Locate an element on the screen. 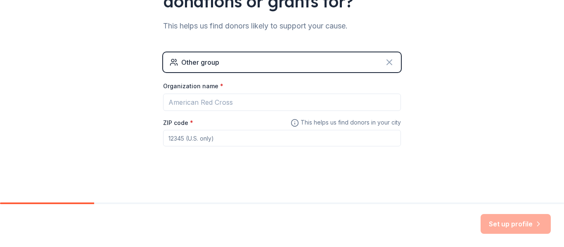  div: This helps us find donors likely to support your cause. is located at coordinates (282, 26).